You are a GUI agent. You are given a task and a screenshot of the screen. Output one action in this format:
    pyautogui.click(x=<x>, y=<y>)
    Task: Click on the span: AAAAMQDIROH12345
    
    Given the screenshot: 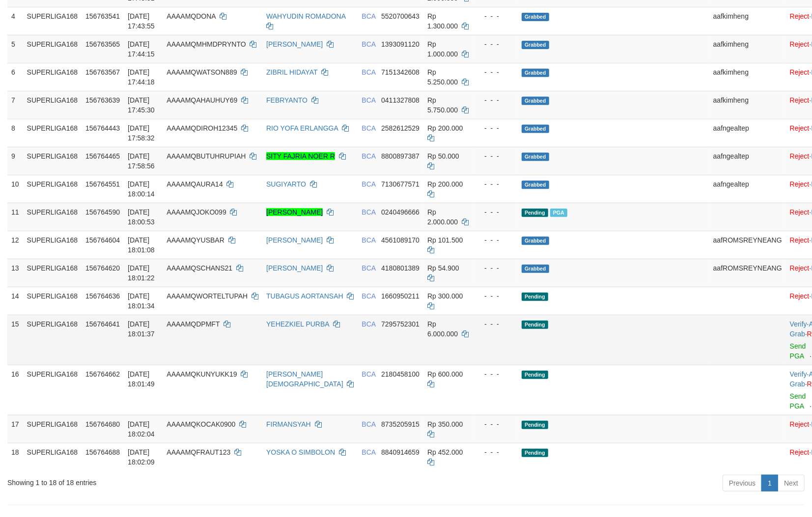 What is the action you would take?
    pyautogui.click(x=202, y=128)
    